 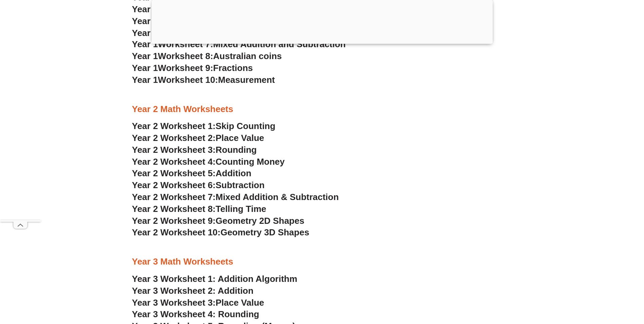 What do you see at coordinates (188, 80) in the screenshot?
I see `span: Worksheet 10:` at bounding box center [188, 80].